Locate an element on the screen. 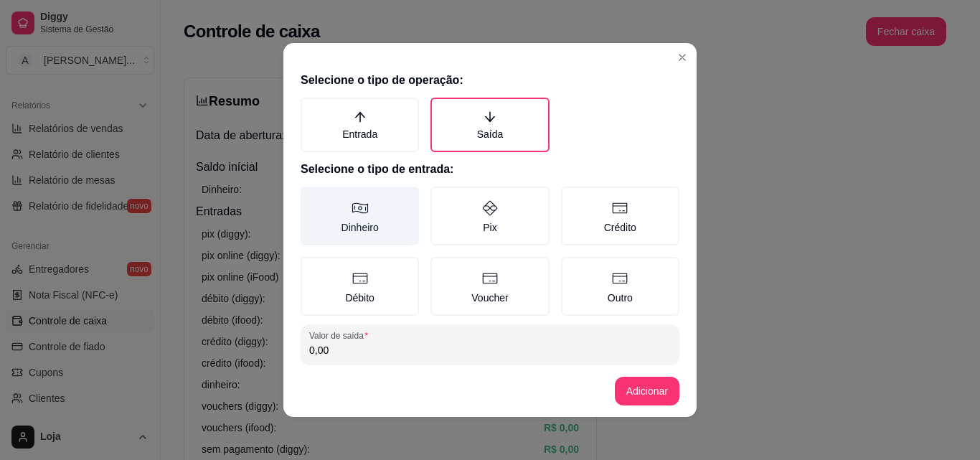 This screenshot has height=460, width=980. h2: Selecione o tipo de entrada: is located at coordinates (490, 170).